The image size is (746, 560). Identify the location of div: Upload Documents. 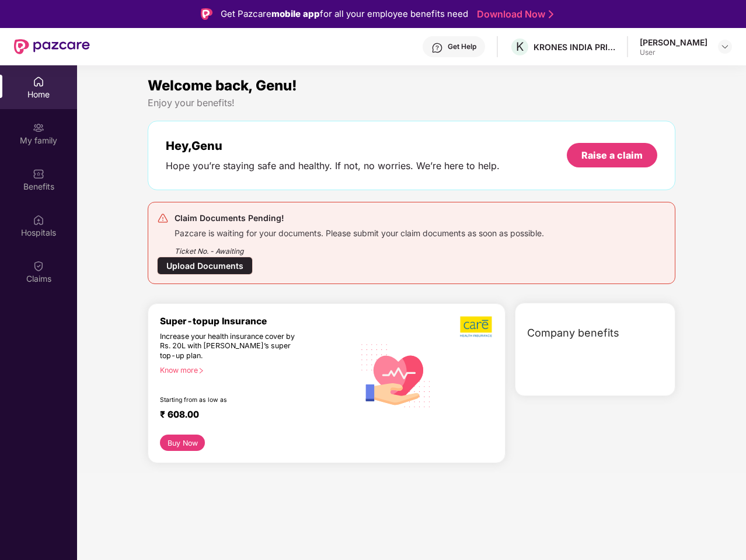
(205, 266).